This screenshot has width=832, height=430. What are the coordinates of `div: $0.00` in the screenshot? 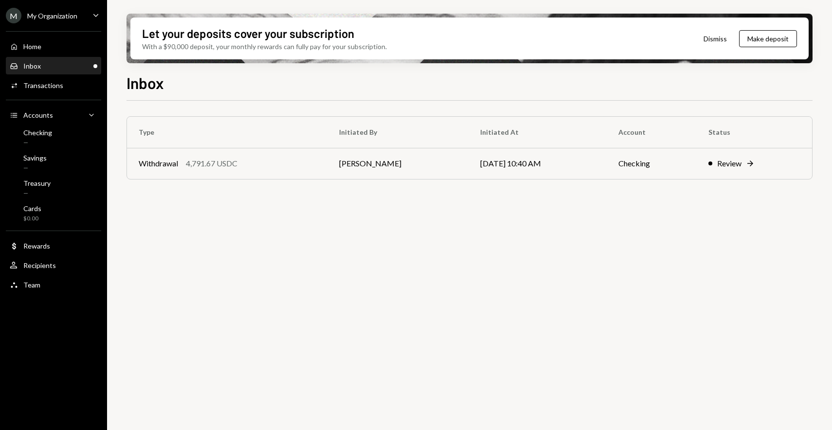 It's located at (32, 218).